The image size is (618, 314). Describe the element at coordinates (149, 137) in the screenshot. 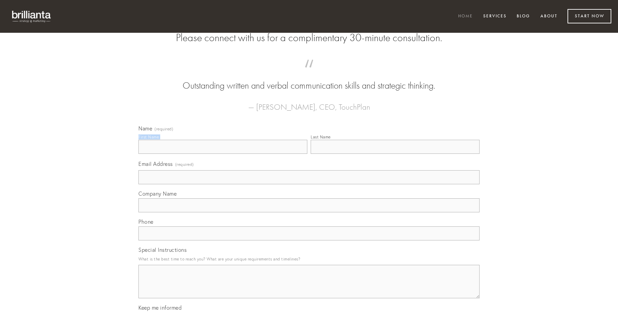

I see `div: First Name` at that location.